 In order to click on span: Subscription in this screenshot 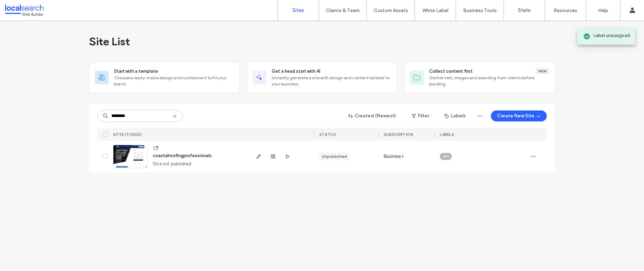, I will do `click(398, 134)`.